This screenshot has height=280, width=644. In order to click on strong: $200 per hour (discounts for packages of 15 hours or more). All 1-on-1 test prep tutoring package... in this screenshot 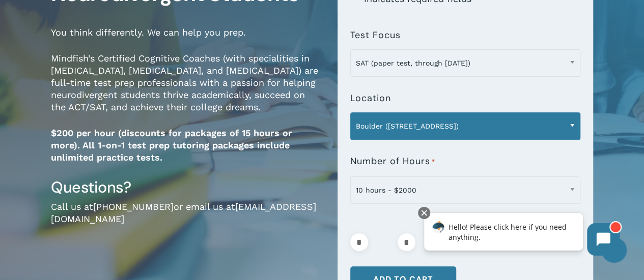, I will do `click(171, 145)`.